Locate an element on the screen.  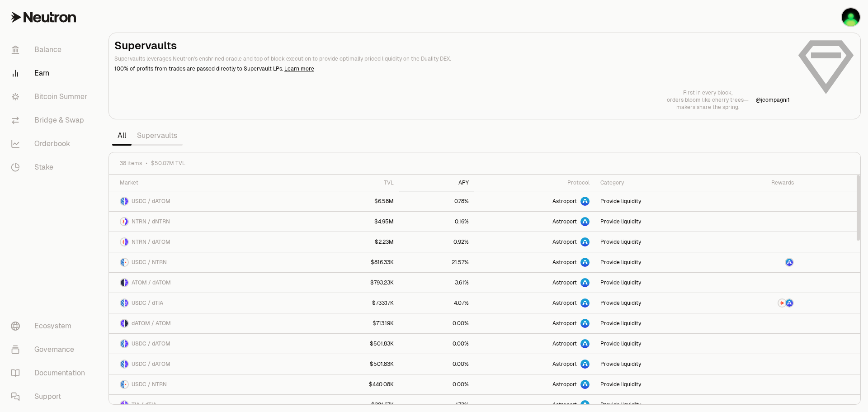
span: NTRN / dATOM is located at coordinates (151, 242).